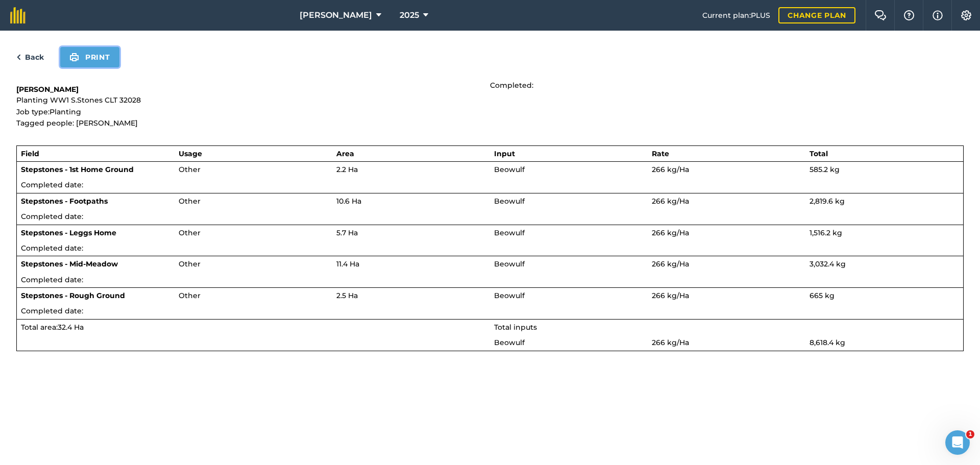 The height and width of the screenshot is (465, 980). What do you see at coordinates (410, 15) in the screenshot?
I see `span: 2025` at bounding box center [410, 15].